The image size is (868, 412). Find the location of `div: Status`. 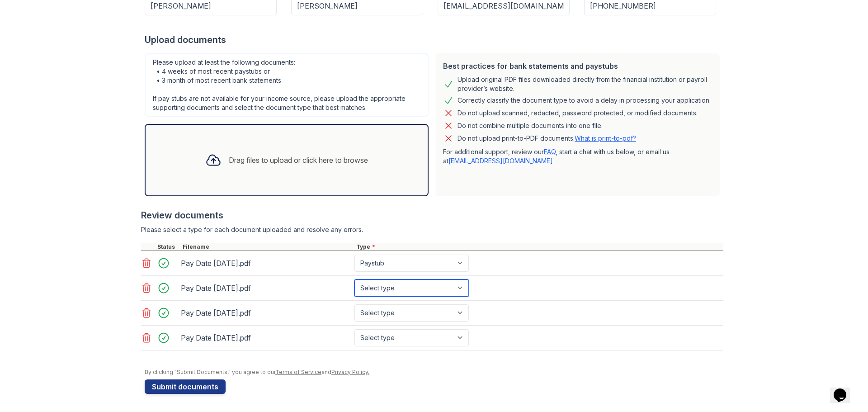

div: Status is located at coordinates (168, 247).